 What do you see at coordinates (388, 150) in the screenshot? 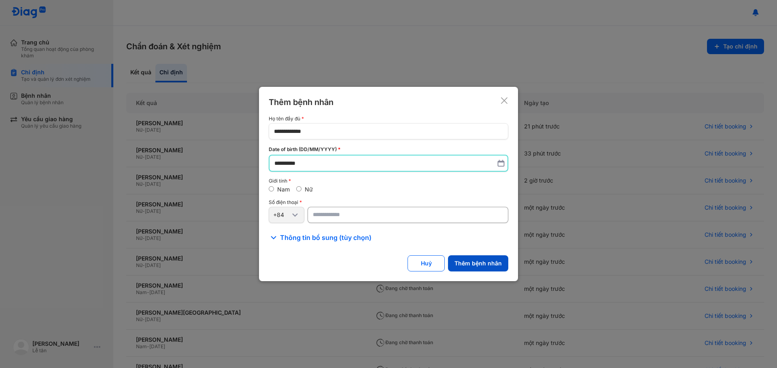
I see `div: Date of birth (DD/MM/YYYY)` at bounding box center [388, 150].